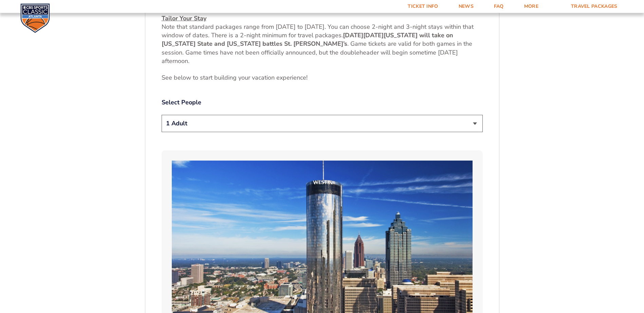 The image size is (644, 313). Describe the element at coordinates (317, 52) in the screenshot. I see `span: . Game tickets are valid for both games in the session. Game times have not been officially annou...` at that location.